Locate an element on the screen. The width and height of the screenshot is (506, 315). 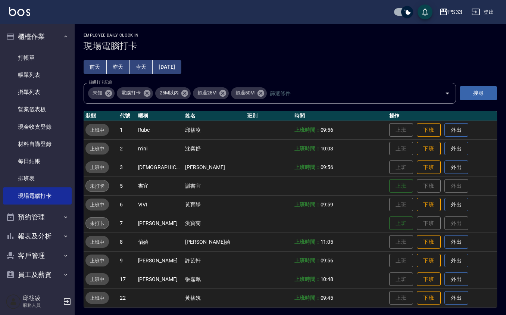
button: 今天 is located at coordinates (141, 67).